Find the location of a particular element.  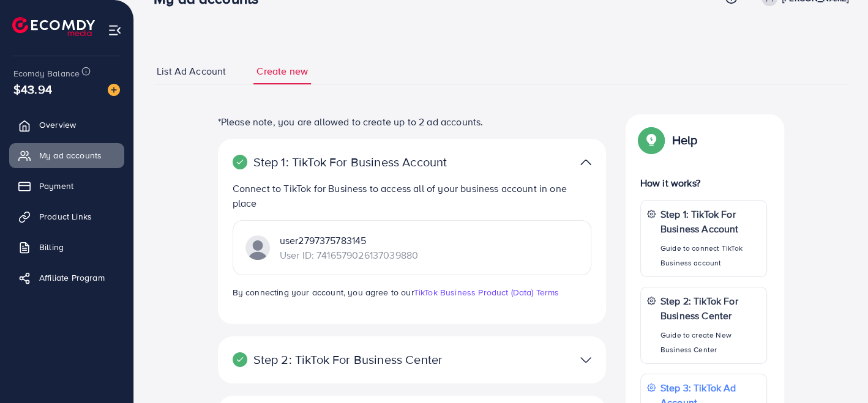

span: My ad accounts is located at coordinates (71, 155).